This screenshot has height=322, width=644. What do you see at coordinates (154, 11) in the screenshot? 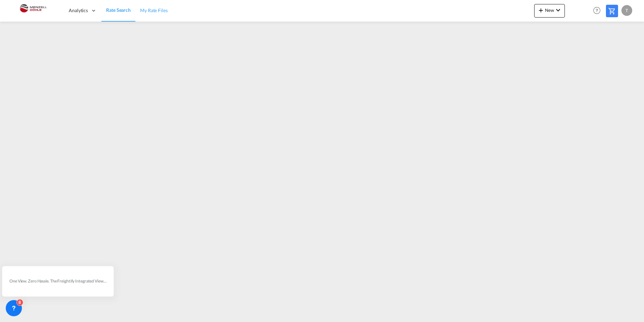
I see `span: My Rate Files` at bounding box center [154, 11].